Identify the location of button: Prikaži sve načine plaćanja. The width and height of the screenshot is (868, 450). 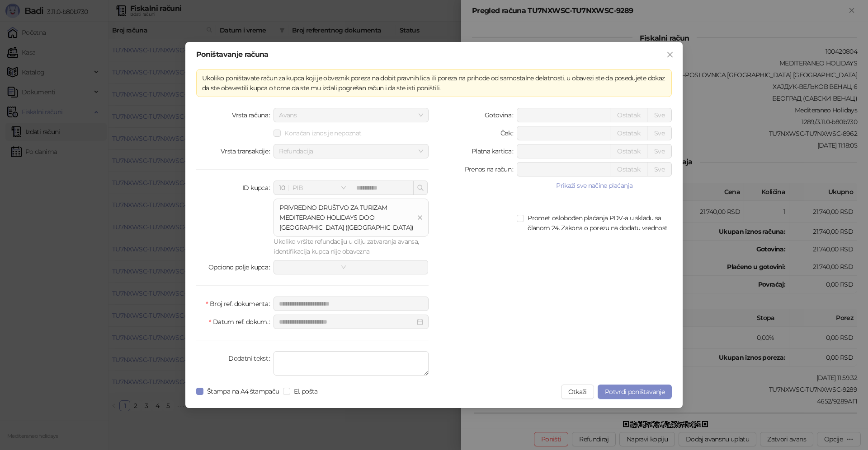
(594, 186).